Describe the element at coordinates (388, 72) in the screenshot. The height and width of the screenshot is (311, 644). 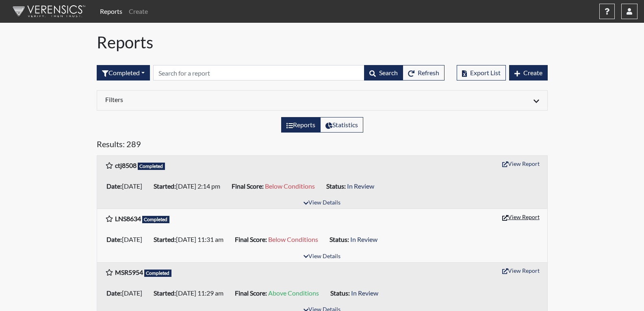
I see `span: Search` at that location.